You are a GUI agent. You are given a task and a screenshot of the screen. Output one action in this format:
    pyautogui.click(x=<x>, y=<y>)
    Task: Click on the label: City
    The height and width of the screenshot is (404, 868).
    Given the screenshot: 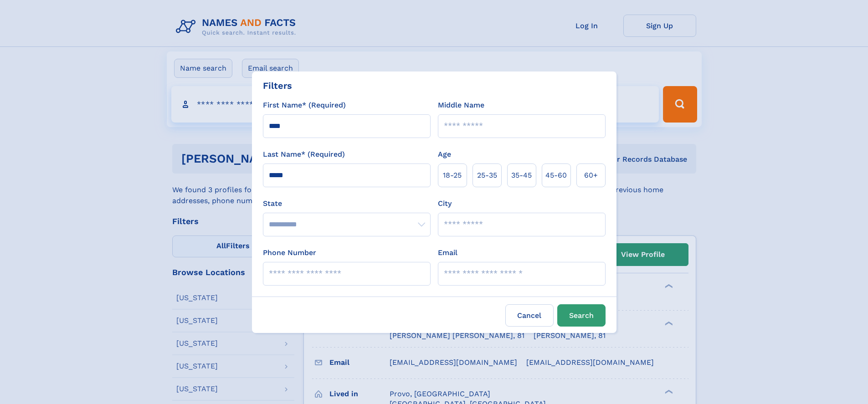 What is the action you would take?
    pyautogui.click(x=445, y=203)
    